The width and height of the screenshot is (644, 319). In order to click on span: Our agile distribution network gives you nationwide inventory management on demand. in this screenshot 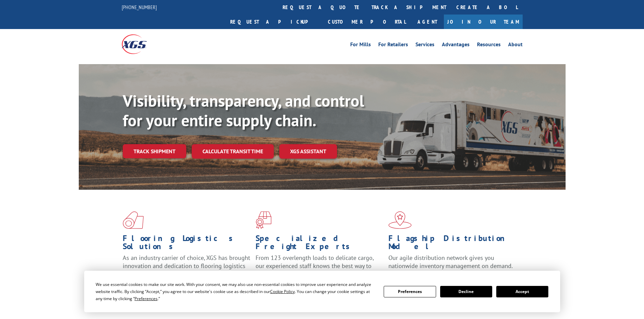, I will do `click(451, 262)`.